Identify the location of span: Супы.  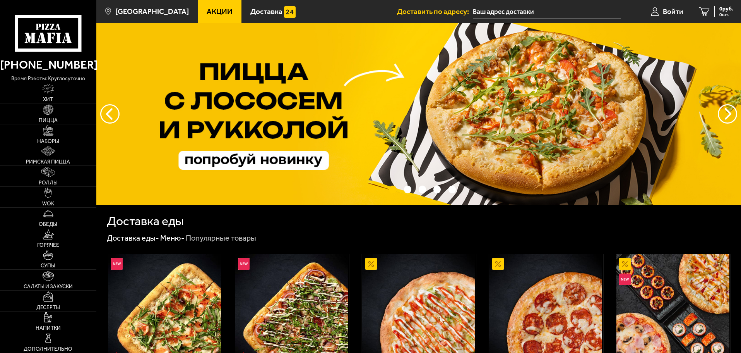
(48, 265).